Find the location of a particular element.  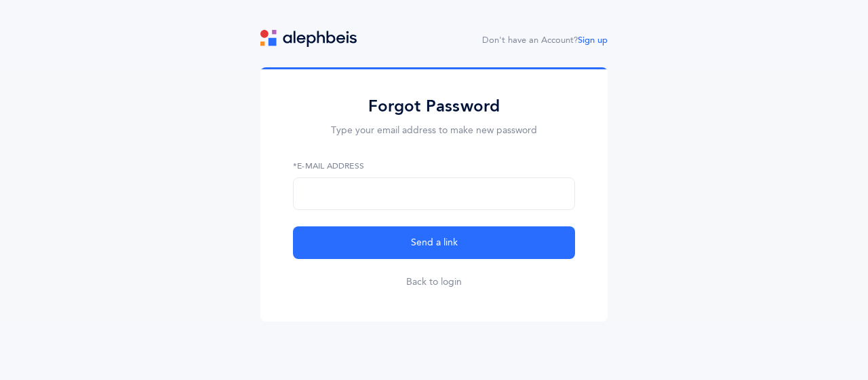

a: Sign up is located at coordinates (593, 40).